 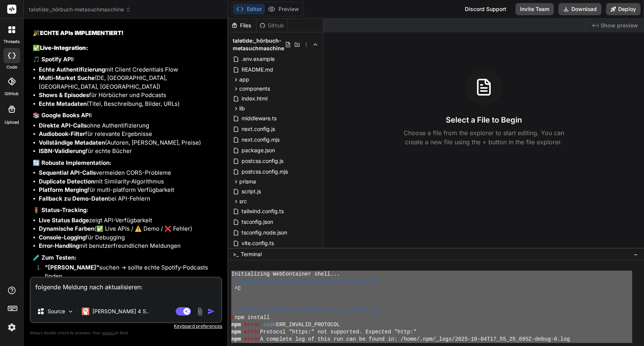 I want to click on span: next.config.js, so click(x=258, y=129).